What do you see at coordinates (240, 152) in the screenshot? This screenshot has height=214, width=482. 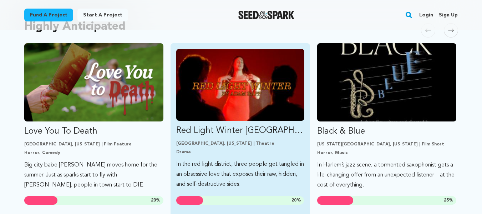 I see `p: Drama` at bounding box center [240, 152].